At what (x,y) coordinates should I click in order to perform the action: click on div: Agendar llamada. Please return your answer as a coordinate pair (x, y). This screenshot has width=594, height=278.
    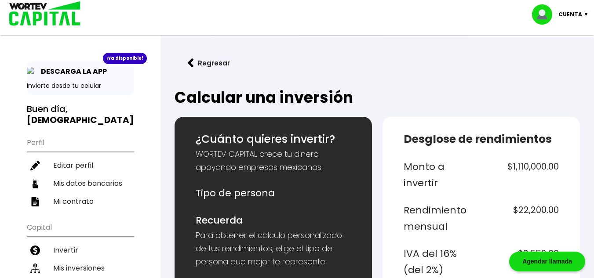
    Looking at the image, I should click on (547, 262).